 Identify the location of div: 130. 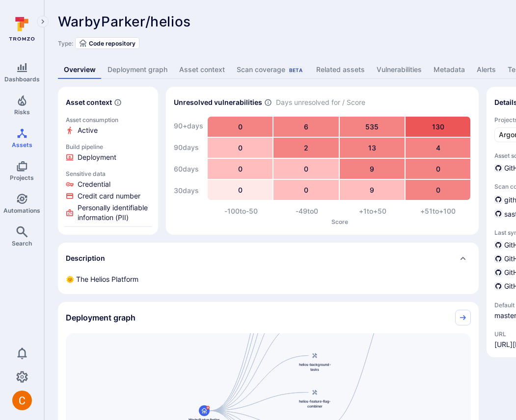
(438, 127).